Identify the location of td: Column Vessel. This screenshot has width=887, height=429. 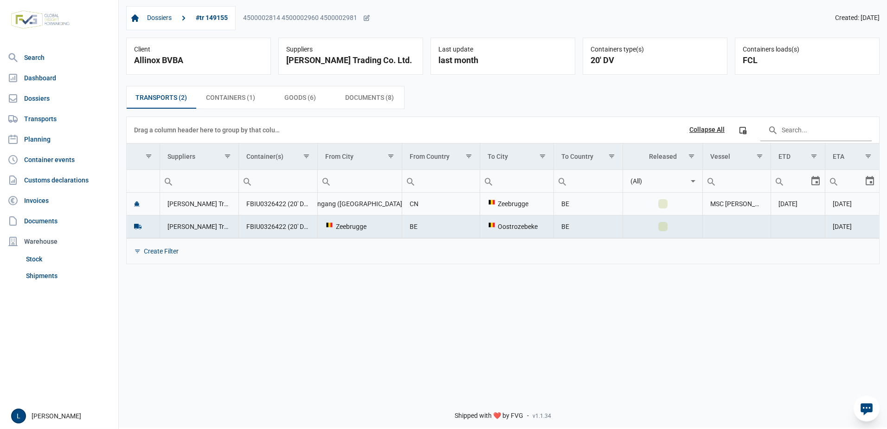
(736, 156).